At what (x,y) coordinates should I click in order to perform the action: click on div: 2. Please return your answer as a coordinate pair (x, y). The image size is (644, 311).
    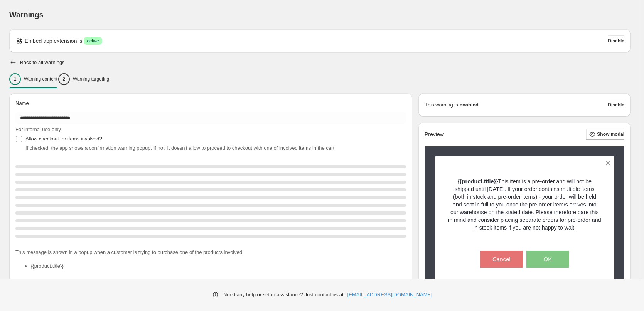
    Looking at the image, I should click on (64, 79).